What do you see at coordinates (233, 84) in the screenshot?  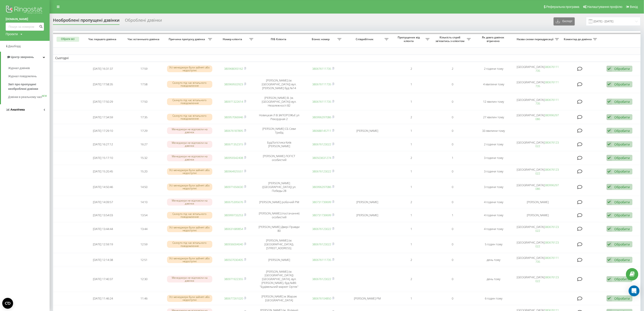 I see `a: 380969502923` at bounding box center [233, 84].